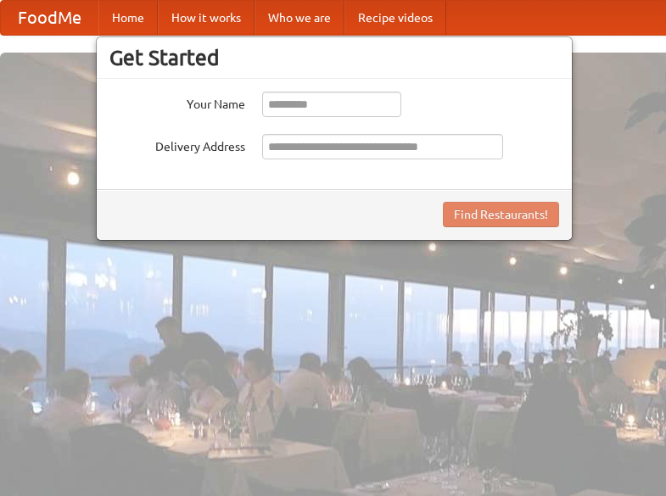 The height and width of the screenshot is (496, 666). Describe the element at coordinates (395, 18) in the screenshot. I see `a: Recipe videos` at that location.